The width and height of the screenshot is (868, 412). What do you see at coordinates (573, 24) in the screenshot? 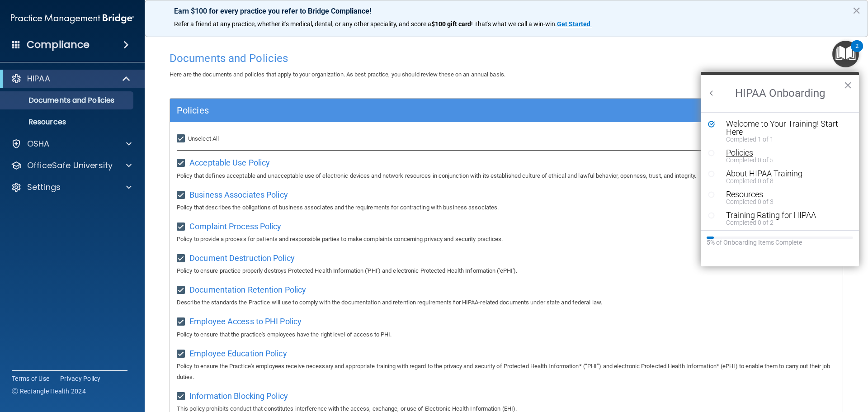
I see `strong: Get Started` at bounding box center [573, 24].